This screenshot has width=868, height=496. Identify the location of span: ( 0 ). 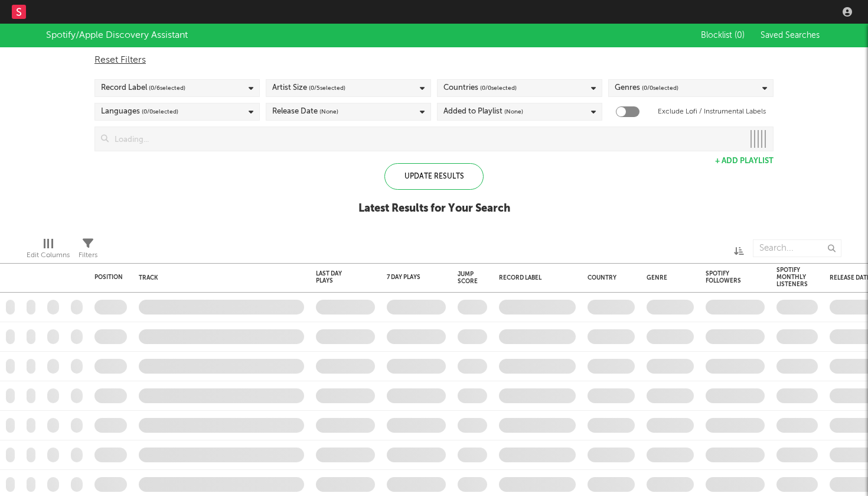
(739, 35).